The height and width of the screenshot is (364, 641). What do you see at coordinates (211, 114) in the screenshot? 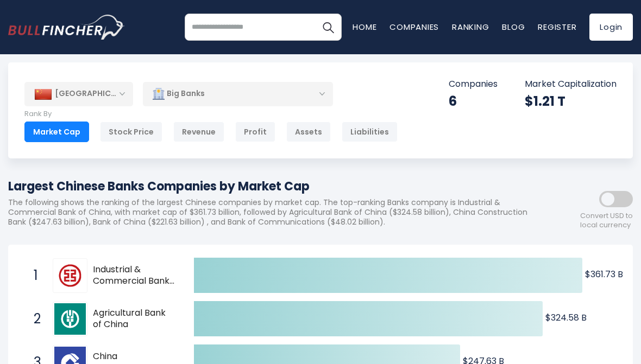
I see `p: Rank By` at bounding box center [211, 114].